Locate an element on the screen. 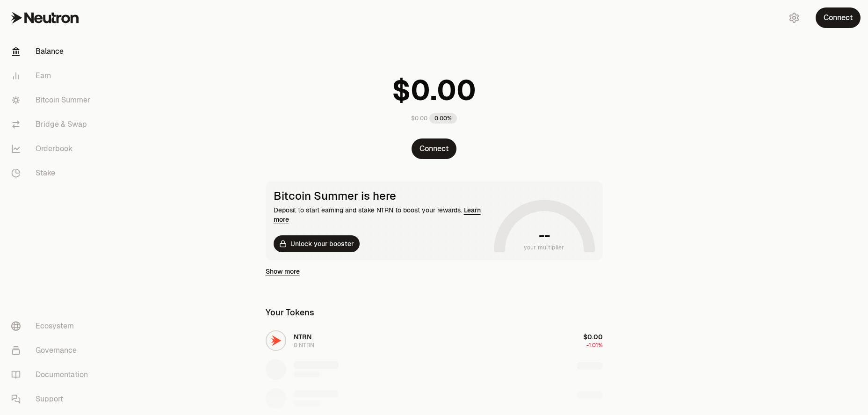 Image resolution: width=868 pixels, height=415 pixels. a: Governance is located at coordinates (53, 350).